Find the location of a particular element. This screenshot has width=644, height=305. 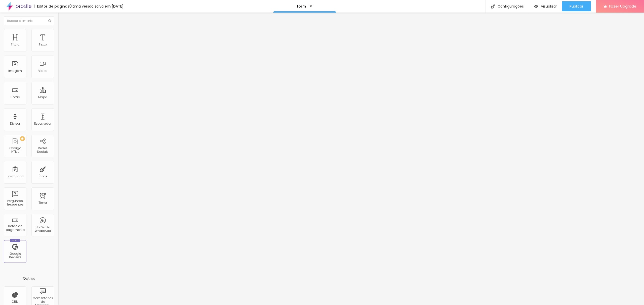

button: Publicar is located at coordinates (576, 6).